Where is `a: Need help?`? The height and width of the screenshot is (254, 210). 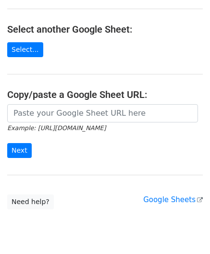
a: Need help? is located at coordinates (30, 202).